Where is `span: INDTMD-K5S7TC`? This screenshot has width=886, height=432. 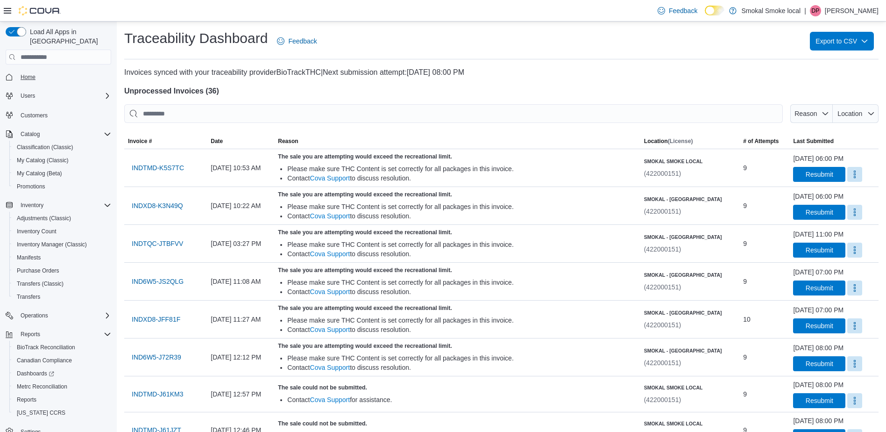 span: INDTMD-K5S7TC is located at coordinates (158, 168).